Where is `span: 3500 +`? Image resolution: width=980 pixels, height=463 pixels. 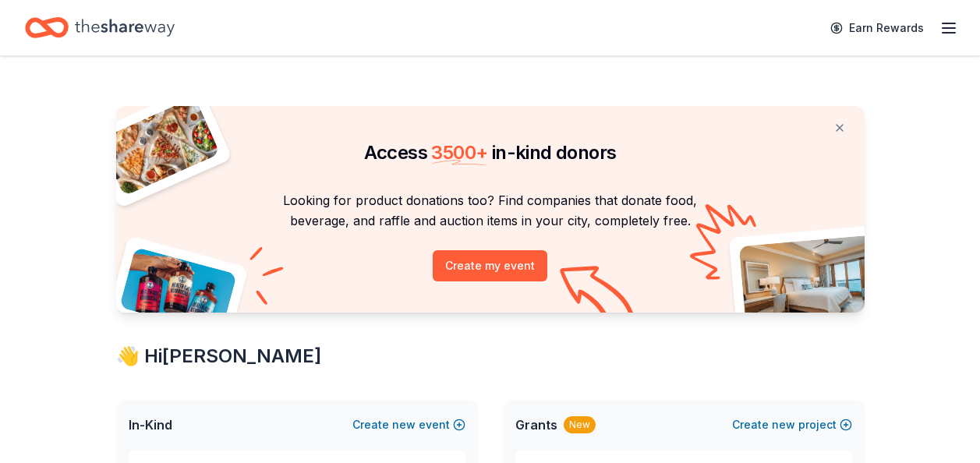 span: 3500 + is located at coordinates (460, 152).